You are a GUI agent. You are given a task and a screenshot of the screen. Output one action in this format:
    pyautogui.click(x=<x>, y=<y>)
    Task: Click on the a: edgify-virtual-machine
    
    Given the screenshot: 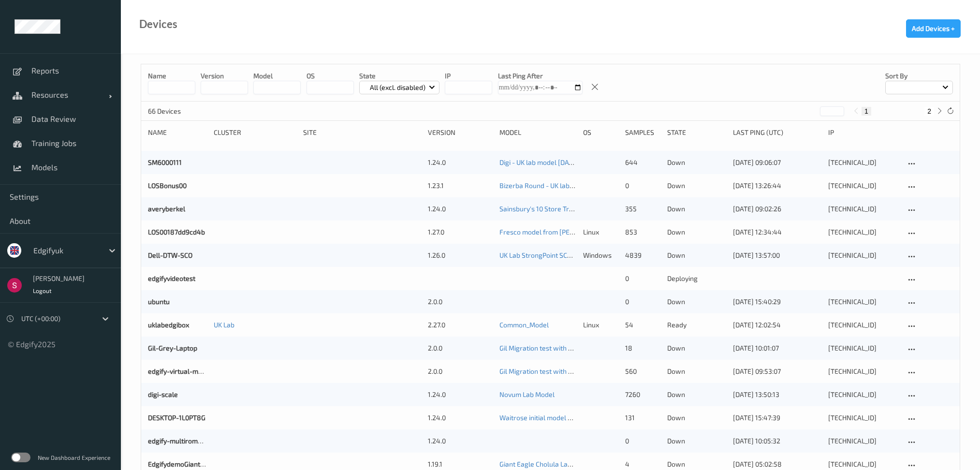 What is the action you would take?
    pyautogui.click(x=183, y=371)
    